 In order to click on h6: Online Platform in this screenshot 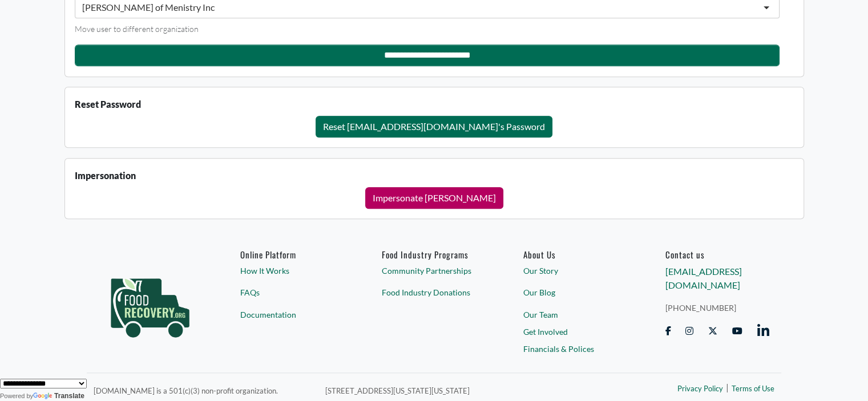, I will do `click(292, 255)`.